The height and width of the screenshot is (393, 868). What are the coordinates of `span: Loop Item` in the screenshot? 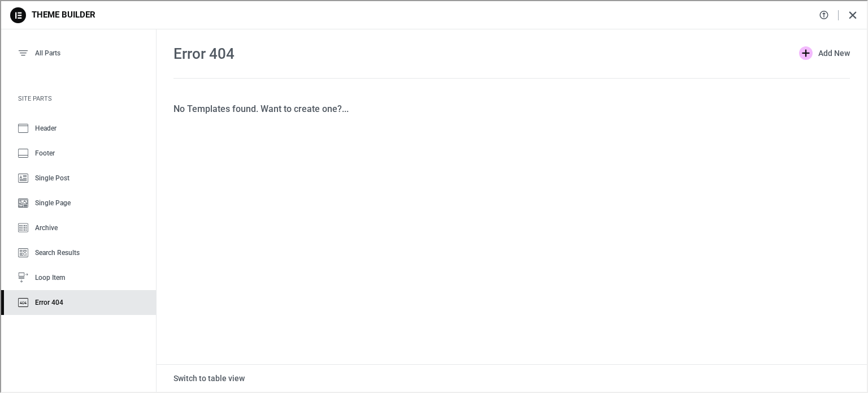 It's located at (48, 276).